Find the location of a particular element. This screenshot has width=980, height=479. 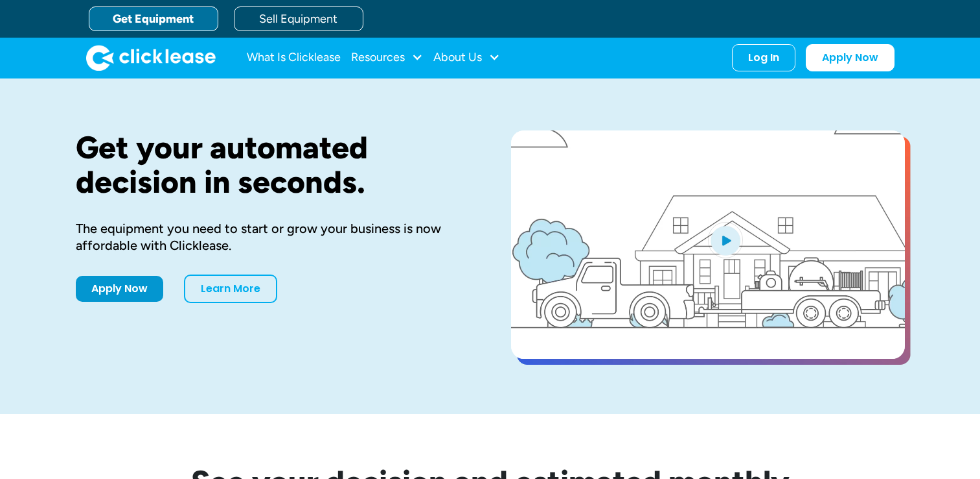

div: The equipment you need to start or grow your business is now affordable with Clicklease. is located at coordinates (273, 237).